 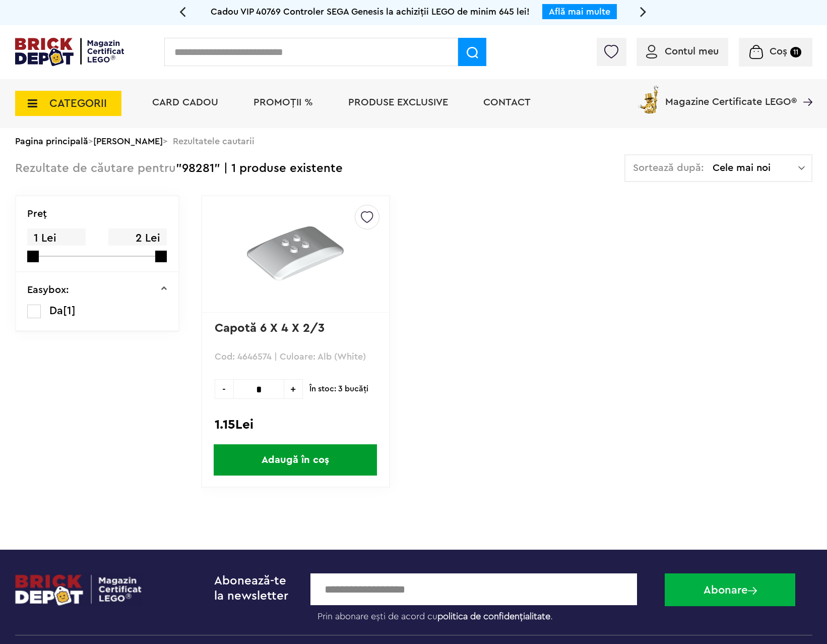 I want to click on p: Preţ, so click(x=36, y=214).